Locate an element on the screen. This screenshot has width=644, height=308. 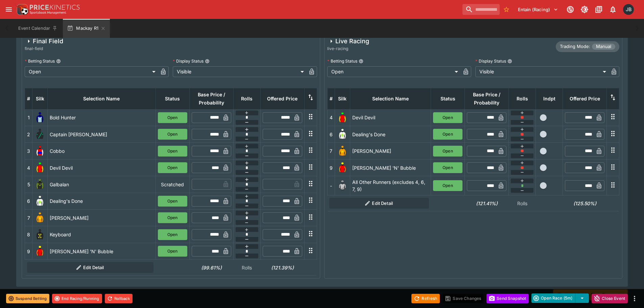
img: runner 5 is located at coordinates (40, 184).